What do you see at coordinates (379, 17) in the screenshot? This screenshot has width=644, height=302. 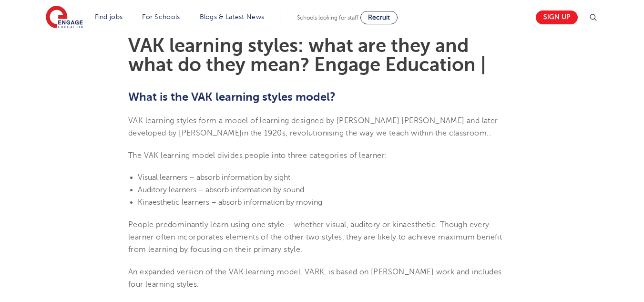 I see `span: Recruit` at bounding box center [379, 17].